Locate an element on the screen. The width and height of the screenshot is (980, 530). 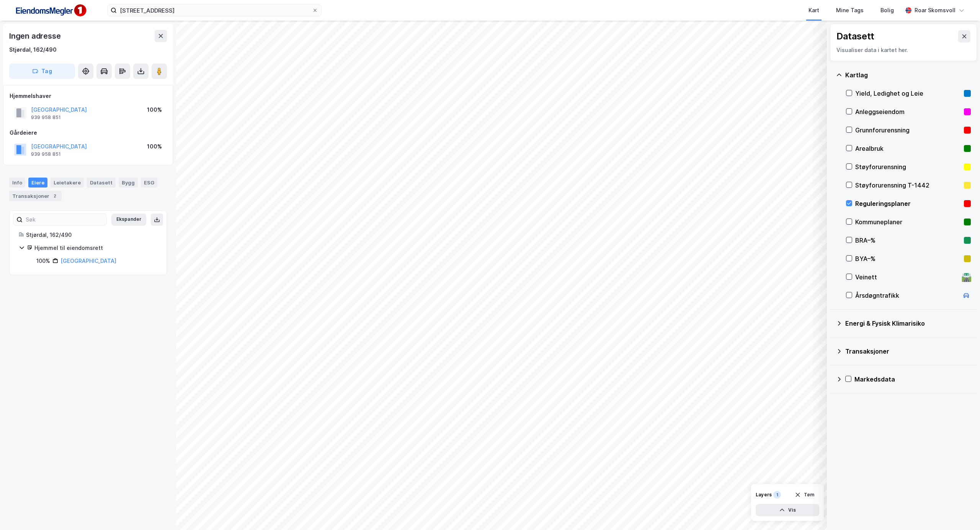
div: Kontrollprogram for chat is located at coordinates (961, 512).